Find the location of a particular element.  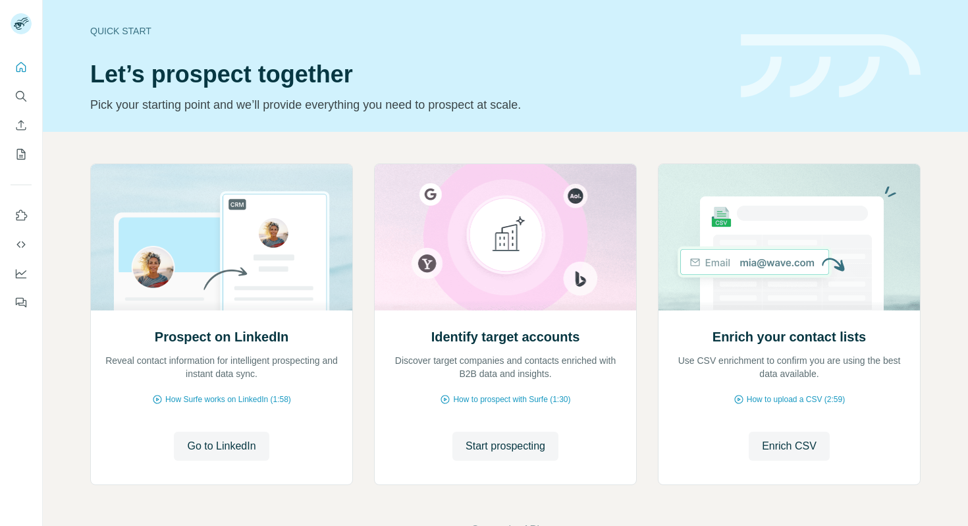

p: Use CSV enrichment to confirm you are using the best data available. is located at coordinates (789, 367).